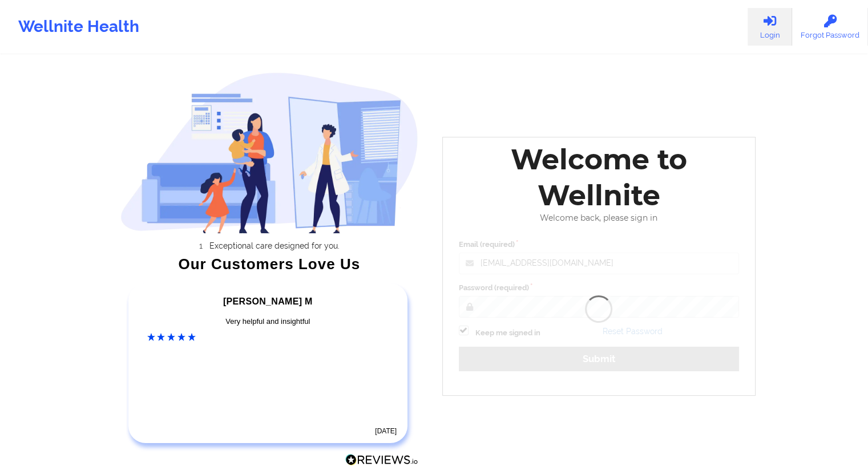  Describe the element at coordinates (600, 218) in the screenshot. I see `div: Welcome back, please sign in` at that location.